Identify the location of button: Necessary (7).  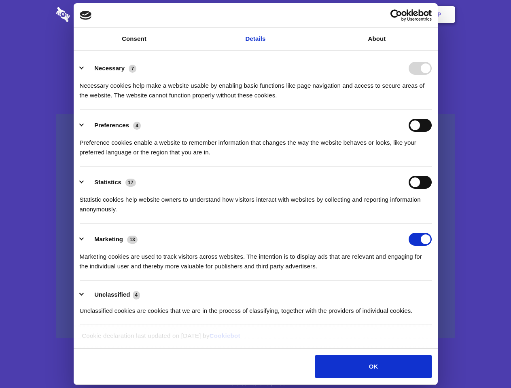
(110, 68).